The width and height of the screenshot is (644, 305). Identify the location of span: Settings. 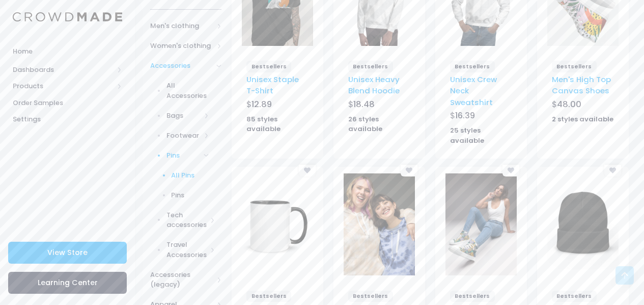
(67, 119).